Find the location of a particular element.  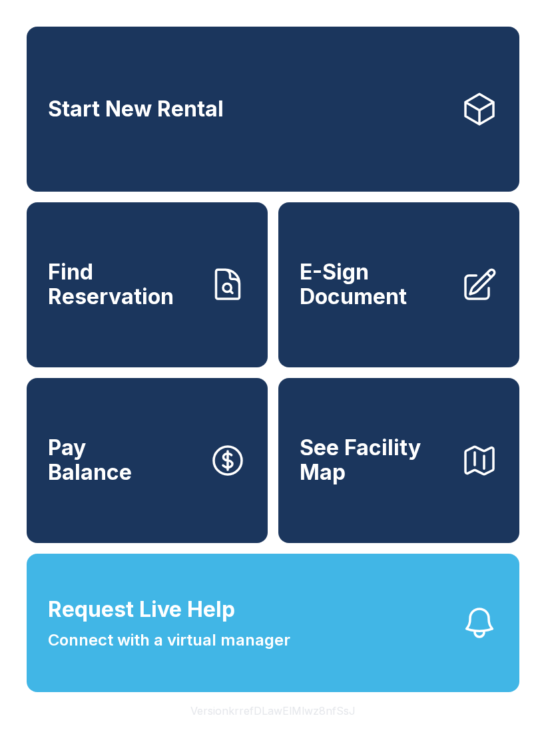

a: Start New Rental is located at coordinates (273, 109).